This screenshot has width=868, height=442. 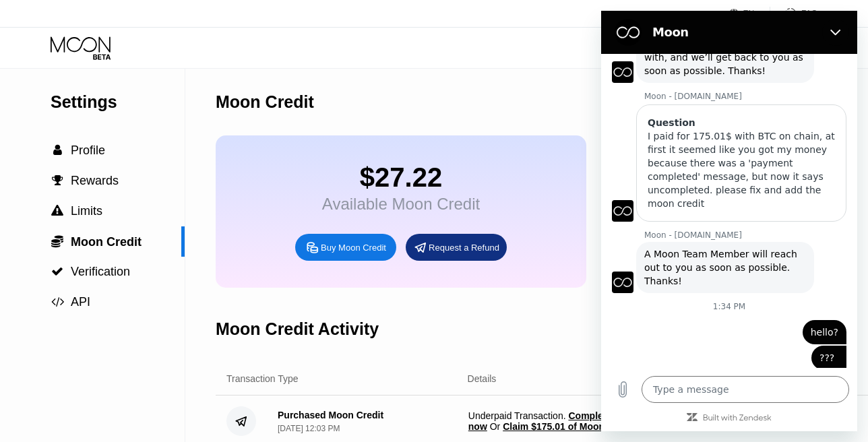 I want to click on div: Details, so click(x=482, y=379).